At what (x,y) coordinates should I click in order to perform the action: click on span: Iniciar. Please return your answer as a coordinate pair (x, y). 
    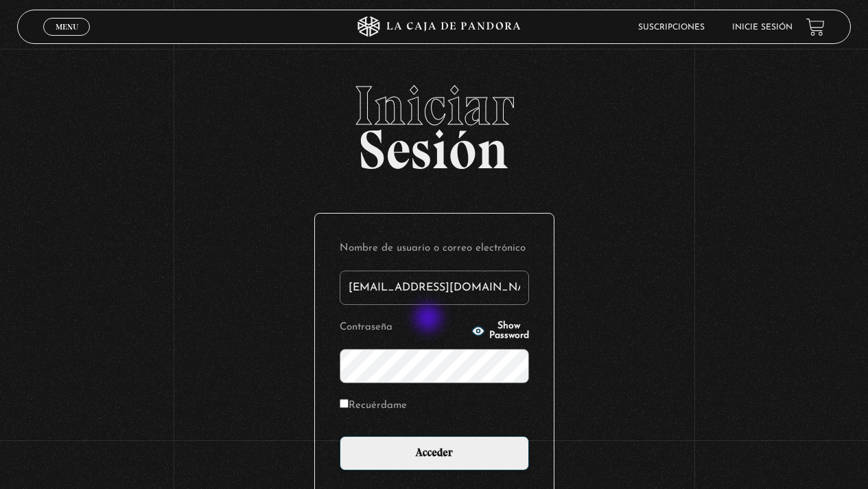
    Looking at the image, I should click on (434, 106).